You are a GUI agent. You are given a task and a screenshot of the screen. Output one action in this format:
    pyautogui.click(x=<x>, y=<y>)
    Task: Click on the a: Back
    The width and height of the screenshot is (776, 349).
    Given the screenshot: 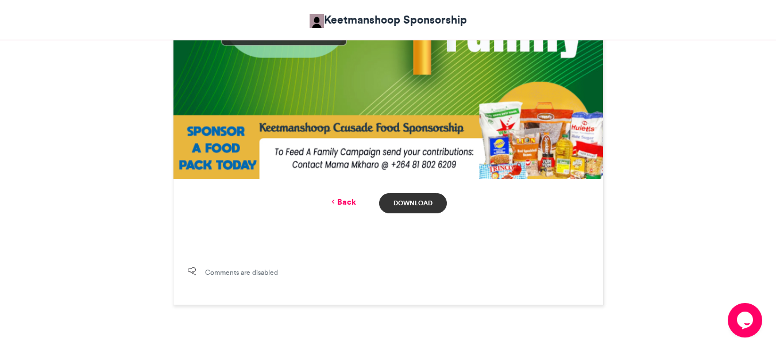 What is the action you would take?
    pyautogui.click(x=342, y=202)
    